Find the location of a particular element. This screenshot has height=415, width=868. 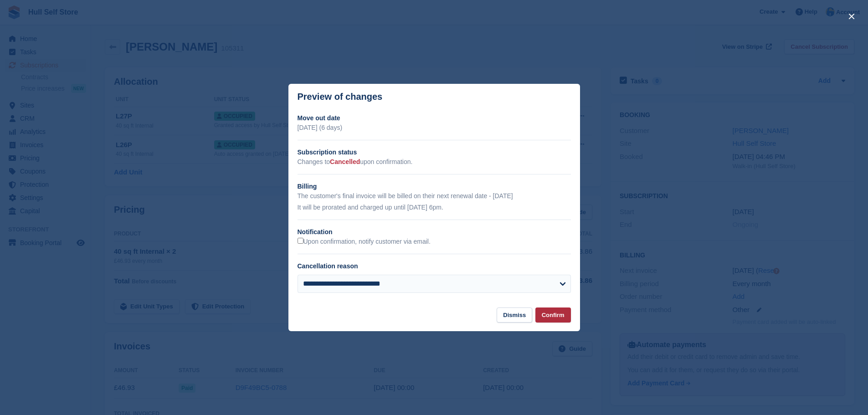

button: Dismiss is located at coordinates (514, 315).